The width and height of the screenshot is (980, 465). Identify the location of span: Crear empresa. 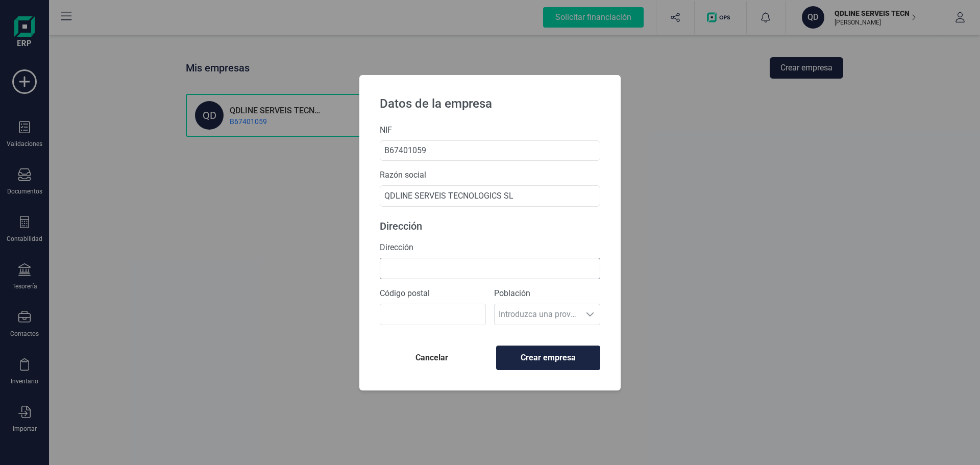
(548, 358).